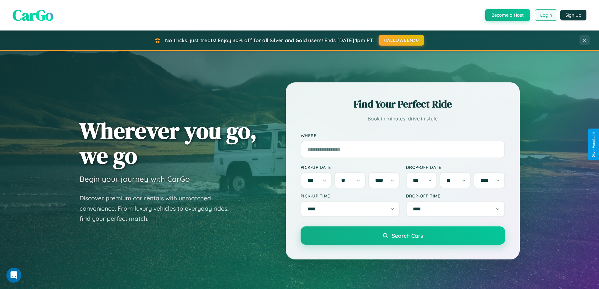 The width and height of the screenshot is (599, 289). What do you see at coordinates (403, 104) in the screenshot?
I see `h2: Find Your Perfect Ride` at bounding box center [403, 104].